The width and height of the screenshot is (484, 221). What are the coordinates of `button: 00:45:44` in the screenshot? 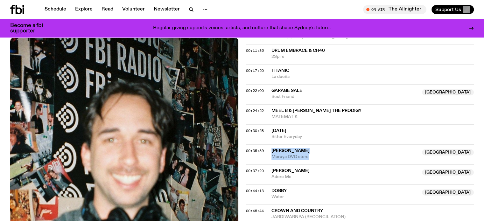 It's located at (255, 211).